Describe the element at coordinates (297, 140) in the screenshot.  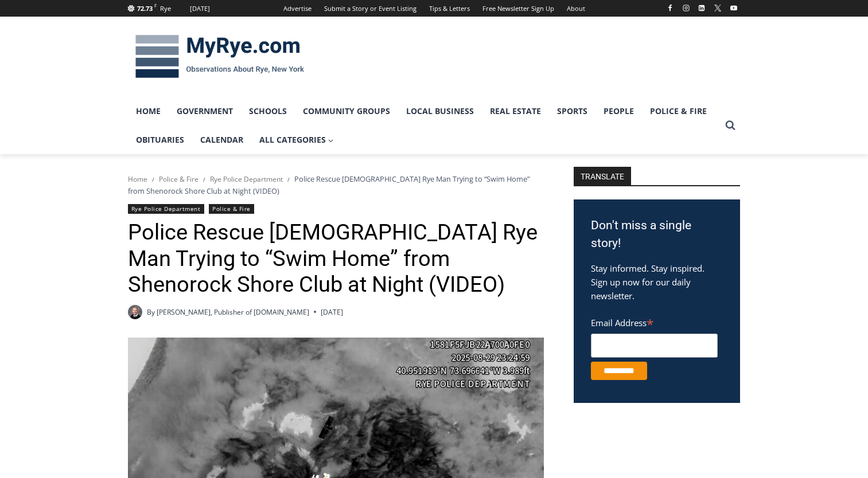
I see `span: All Categories` at that location.